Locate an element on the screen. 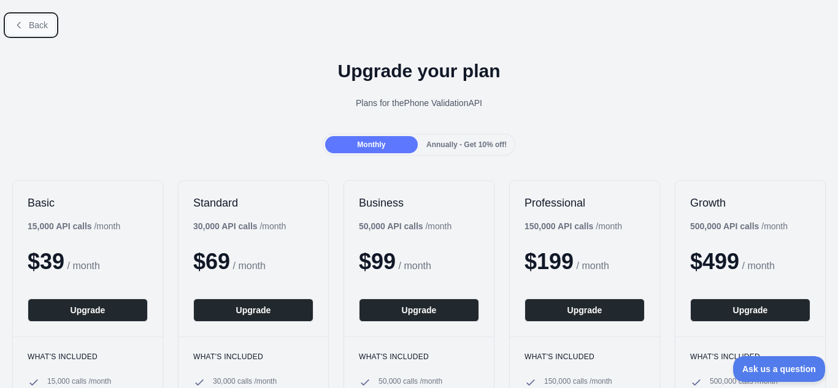 The image size is (838, 388). span: $ 199 is located at coordinates (549, 261).